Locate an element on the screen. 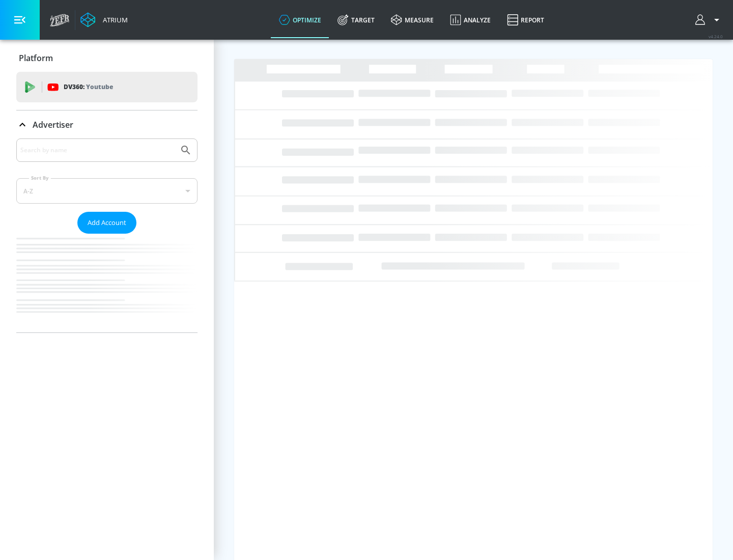 This screenshot has height=560, width=733. input: Search by name is located at coordinates (97, 150).